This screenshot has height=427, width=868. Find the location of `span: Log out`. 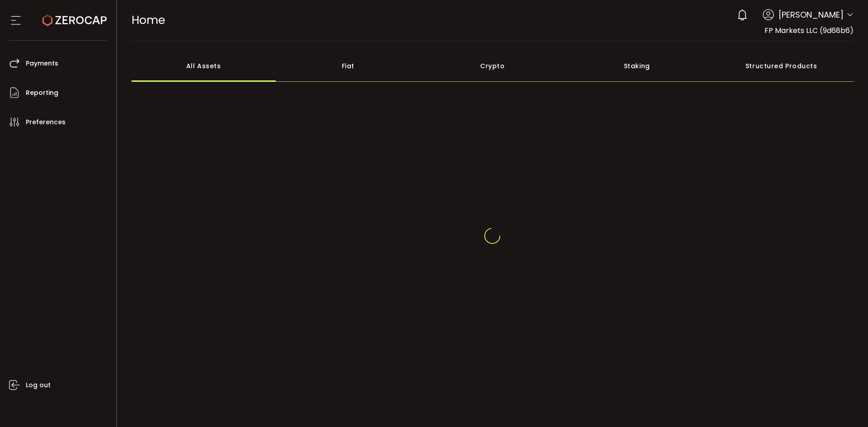

span: Log out is located at coordinates (38, 385).